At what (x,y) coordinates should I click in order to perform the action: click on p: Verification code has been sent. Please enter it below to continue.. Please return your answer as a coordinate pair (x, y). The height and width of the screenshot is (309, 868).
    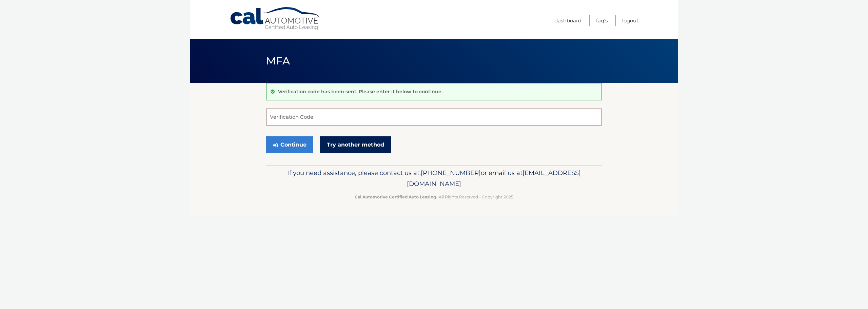
    Looking at the image, I should click on (360, 92).